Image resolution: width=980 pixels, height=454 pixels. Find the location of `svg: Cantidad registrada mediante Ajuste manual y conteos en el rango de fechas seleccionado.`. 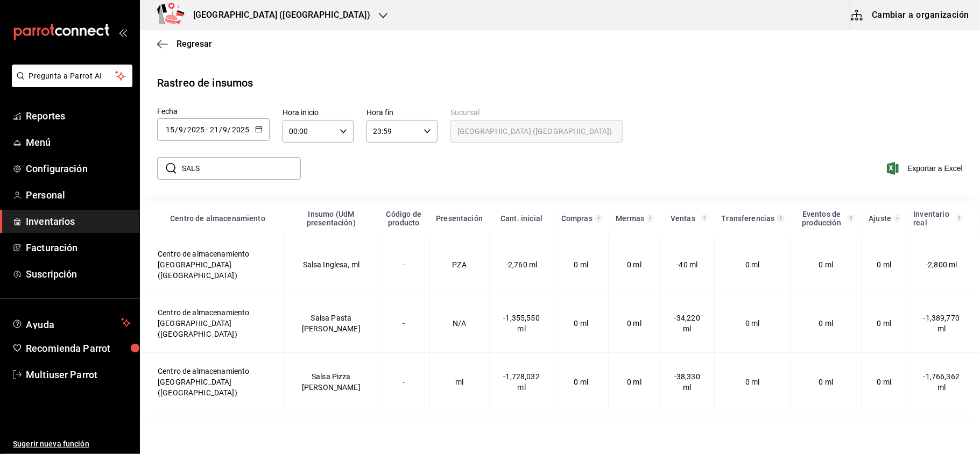

svg: Cantidad registrada mediante Ajuste manual y conteos en el rango de fechas seleccionado. is located at coordinates (897, 218).